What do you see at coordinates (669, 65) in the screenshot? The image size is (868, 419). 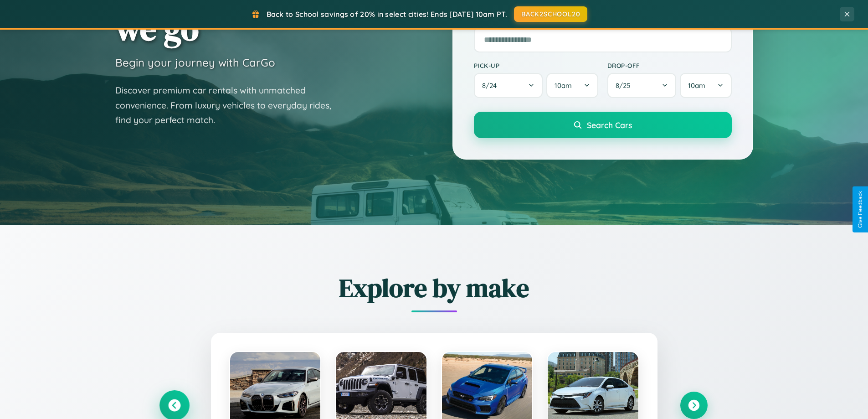 I see `label: Drop-off` at bounding box center [669, 65].